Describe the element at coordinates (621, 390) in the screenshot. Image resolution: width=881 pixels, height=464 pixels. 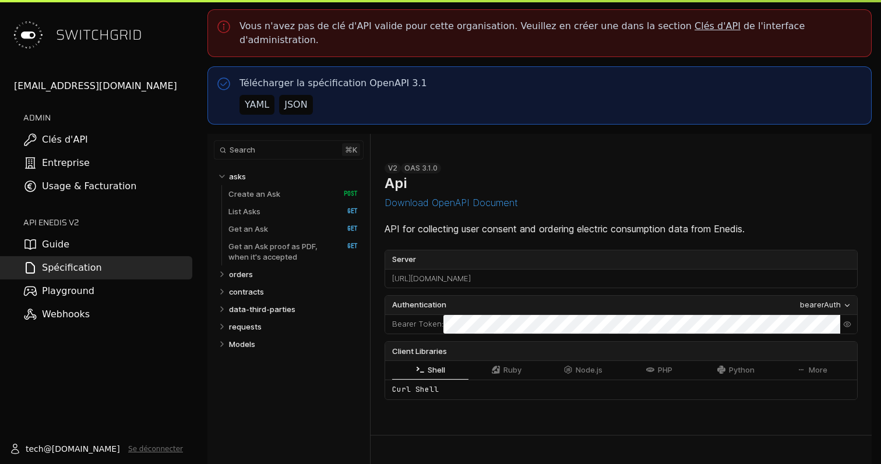
I see `div: Curl Shell` at that location.